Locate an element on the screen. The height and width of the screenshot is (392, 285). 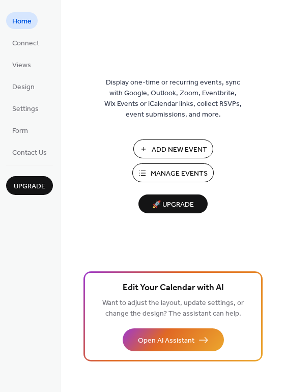
span: Manage Events is located at coordinates (179, 173).